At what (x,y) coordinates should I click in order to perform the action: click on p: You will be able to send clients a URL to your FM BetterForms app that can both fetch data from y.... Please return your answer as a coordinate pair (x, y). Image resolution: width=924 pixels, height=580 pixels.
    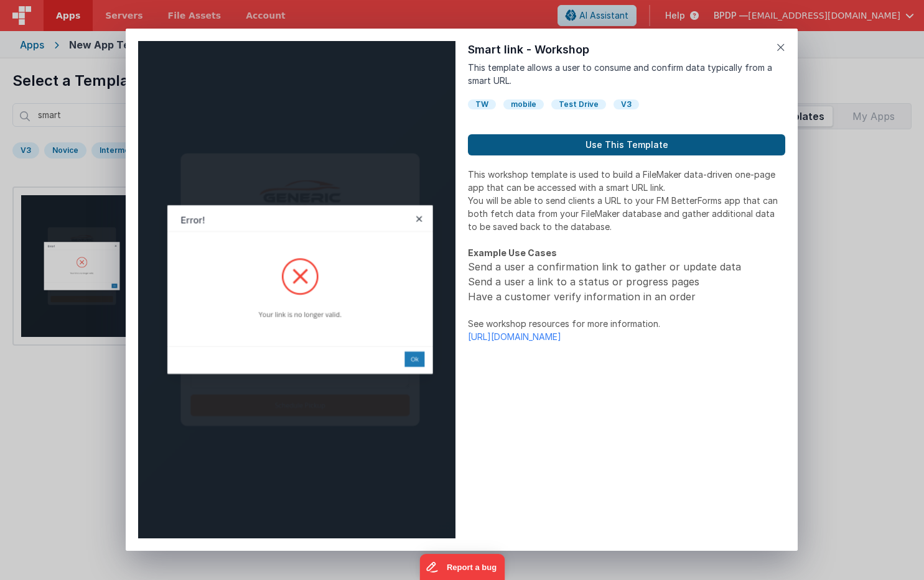
    Looking at the image, I should click on (627, 214).